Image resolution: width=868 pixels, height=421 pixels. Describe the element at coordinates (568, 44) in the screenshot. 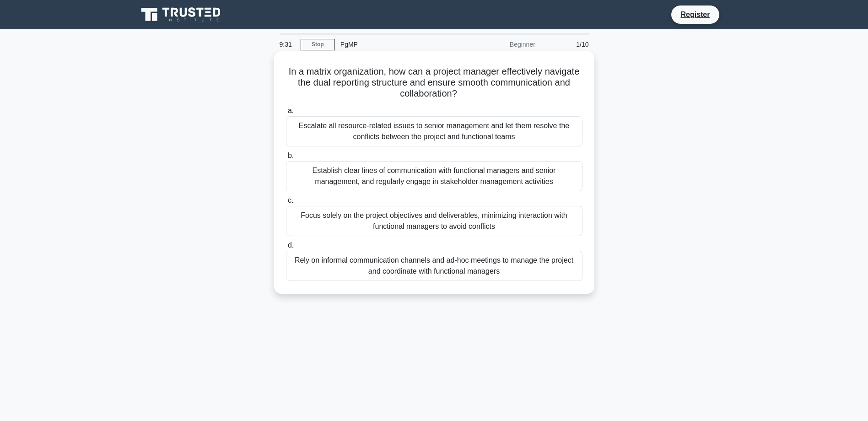

I see `div: 1/10` at that location.